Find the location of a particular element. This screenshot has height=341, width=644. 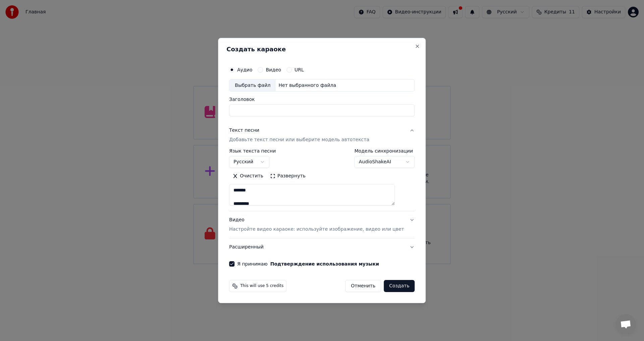

button: Создать is located at coordinates (399, 286).